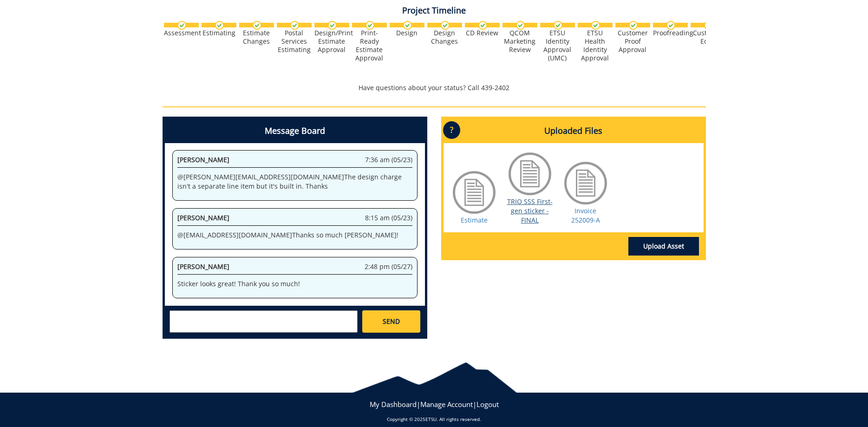 This screenshot has width=868, height=427. I want to click on div: Postal Services Estimating, so click(294, 41).